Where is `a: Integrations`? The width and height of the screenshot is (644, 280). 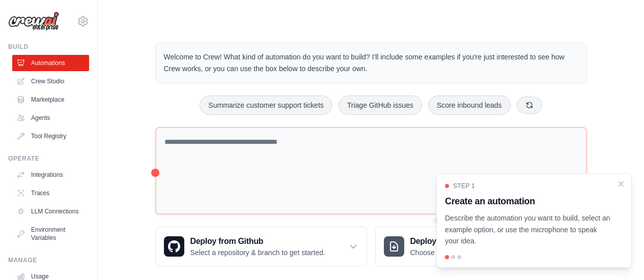 a: Integrations is located at coordinates (51, 175).